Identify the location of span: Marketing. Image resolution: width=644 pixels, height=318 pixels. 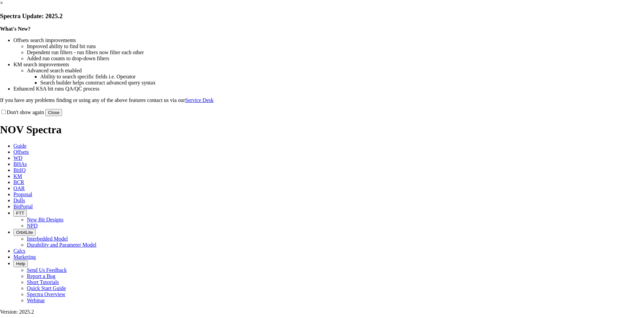
(25, 257).